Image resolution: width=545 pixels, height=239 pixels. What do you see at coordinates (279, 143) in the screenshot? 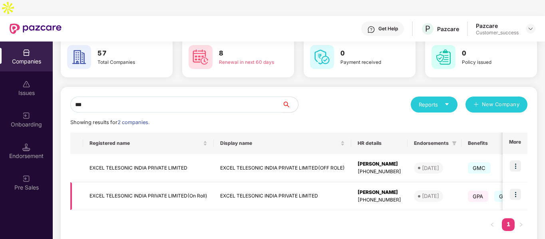
I see `span: Display name` at bounding box center [279, 143].